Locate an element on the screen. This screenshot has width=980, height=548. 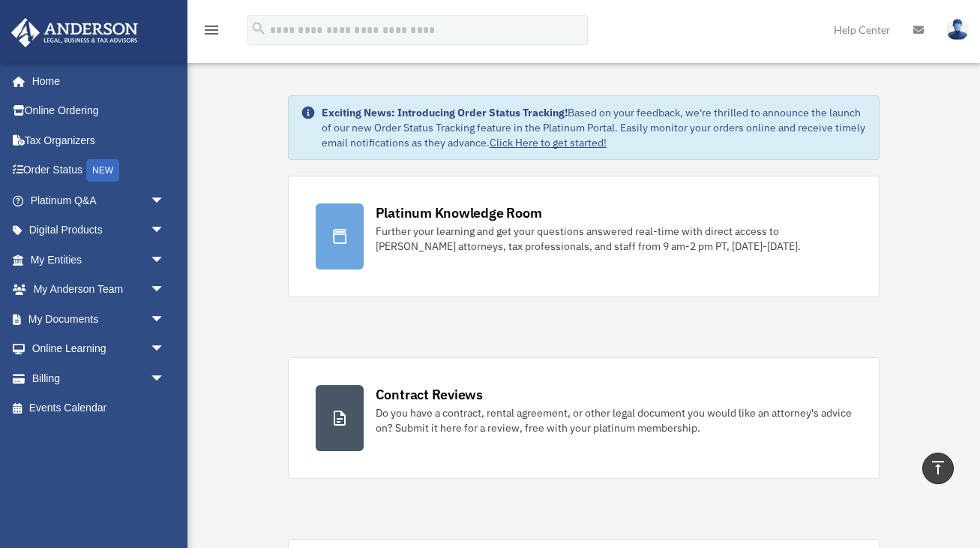
img: Anderson Advisors Platinum Portal is located at coordinates (74, 32).